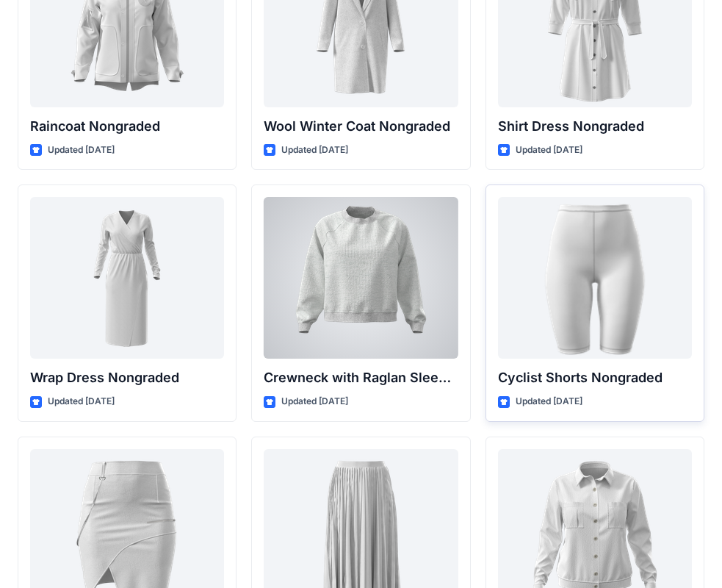 The image size is (722, 588). What do you see at coordinates (596, 278) in the screenshot?
I see `a: Cyclist Shorts Nongraded` at bounding box center [596, 278].